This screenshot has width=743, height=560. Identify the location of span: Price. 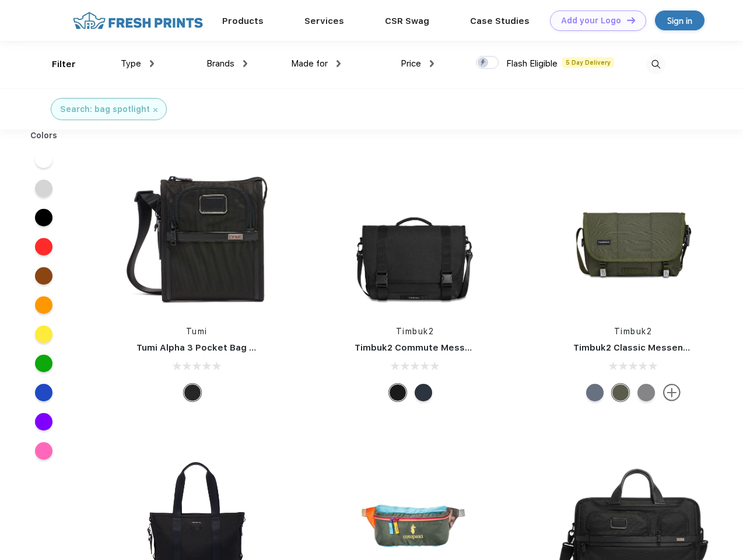
(410, 64).